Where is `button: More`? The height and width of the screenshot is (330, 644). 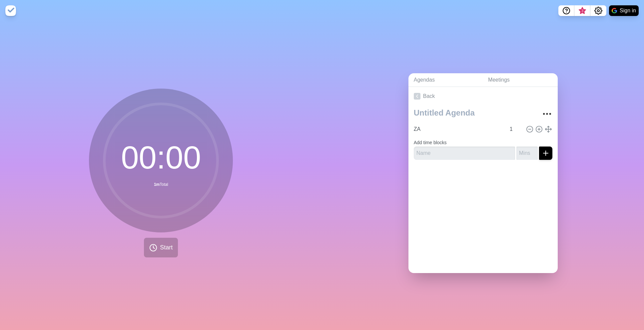 button: More is located at coordinates (547, 114).